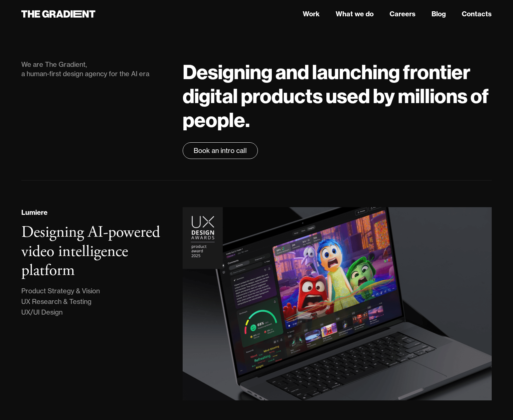 This screenshot has width=513, height=420. What do you see at coordinates (95, 69) in the screenshot?
I see `div: We are The Gradient, a human-first design agency for the AI era` at bounding box center [95, 69].